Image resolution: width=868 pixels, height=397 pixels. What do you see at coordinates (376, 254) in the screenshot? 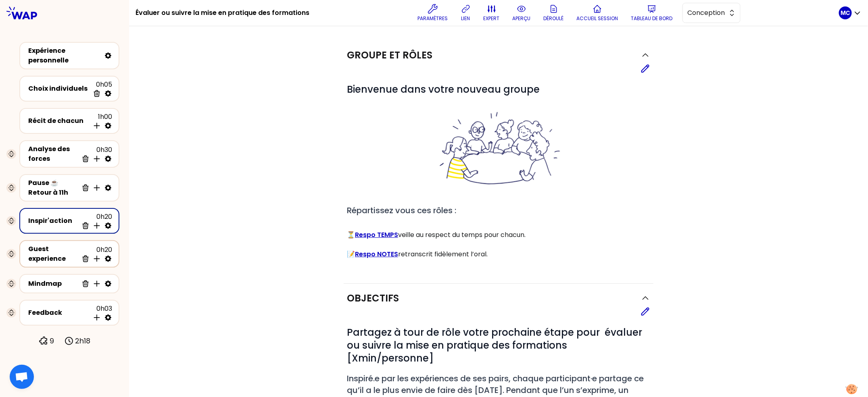
I see `a: Respo NOTES` at bounding box center [376, 254].